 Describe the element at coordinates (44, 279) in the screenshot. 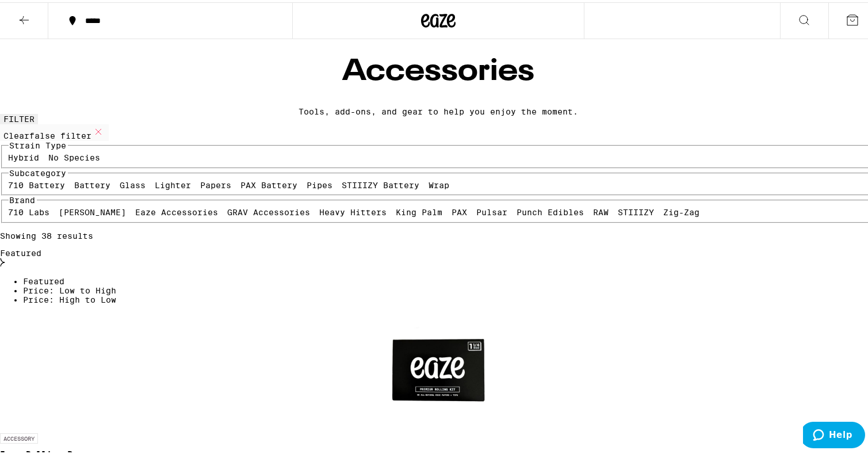

I see `span: Featured` at that location.